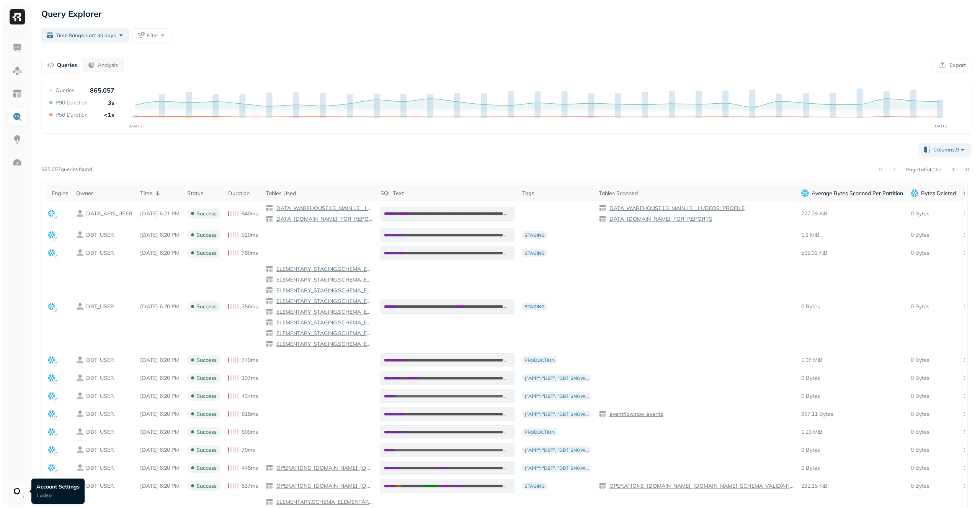 This screenshot has height=508, width=980. What do you see at coordinates (160, 213) in the screenshot?
I see `p: Sep 18, 2025 6:21 PM` at bounding box center [160, 213].